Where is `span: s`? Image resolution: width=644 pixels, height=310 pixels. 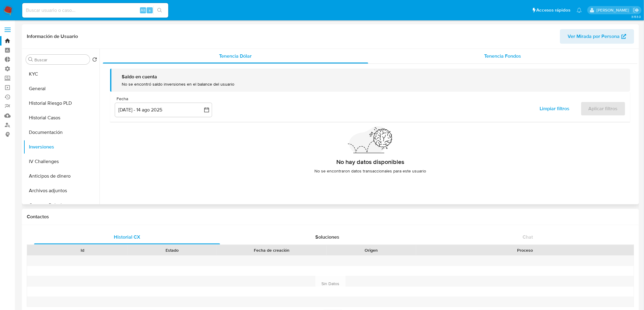 span: s is located at coordinates (150, 10).